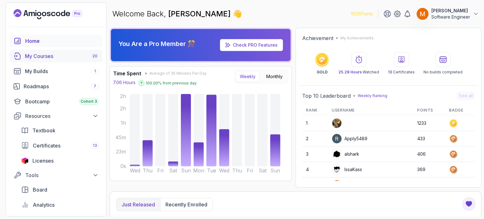 This screenshot has width=484, height=219. What do you see at coordinates (60, 161) in the screenshot?
I see `a: licenses` at bounding box center [60, 161].